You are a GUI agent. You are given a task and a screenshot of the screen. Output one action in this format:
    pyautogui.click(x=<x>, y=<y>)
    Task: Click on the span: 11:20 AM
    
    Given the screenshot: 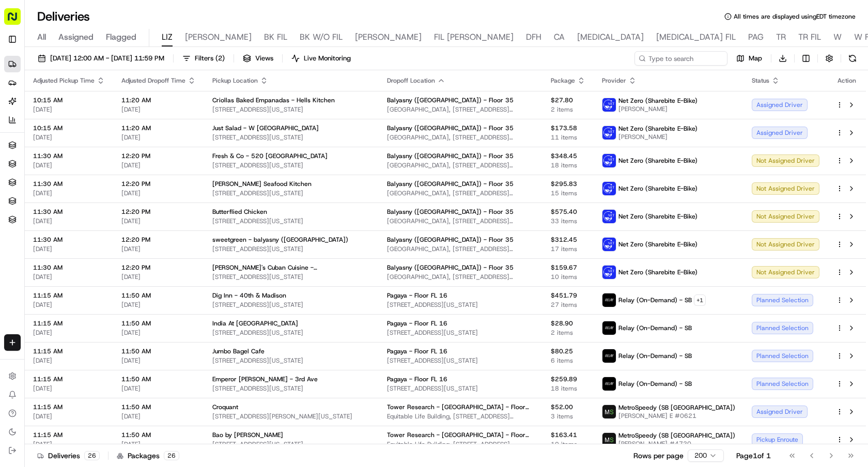 What is the action you would take?
    pyautogui.click(x=159, y=101)
    